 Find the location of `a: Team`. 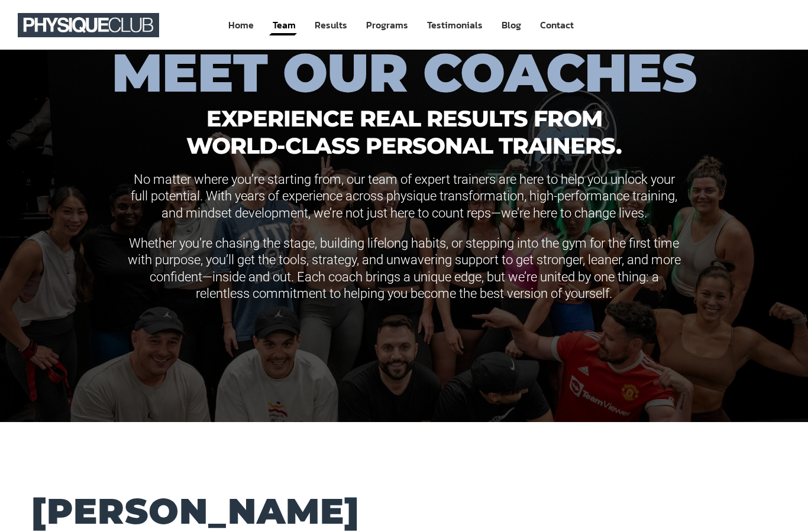

a: Team is located at coordinates (284, 25).